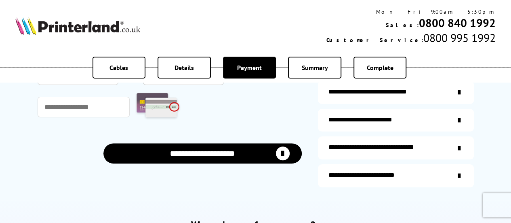 This screenshot has width=511, height=223. What do you see at coordinates (403, 25) in the screenshot?
I see `span: Sales:` at bounding box center [403, 25].